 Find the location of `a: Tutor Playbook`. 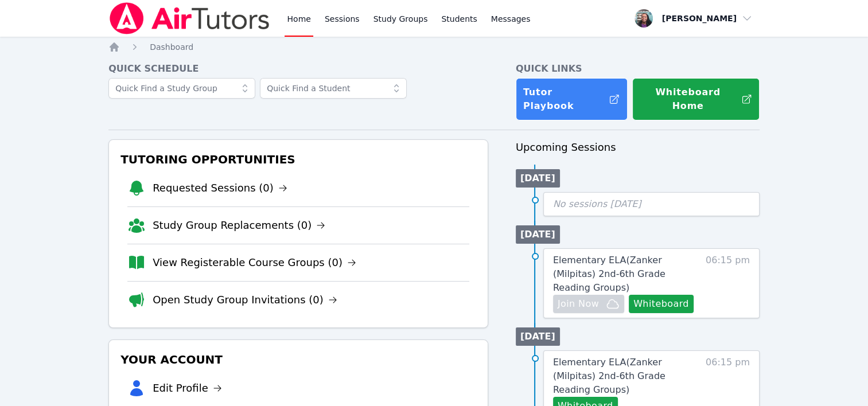

a: Tutor Playbook is located at coordinates (571, 99).